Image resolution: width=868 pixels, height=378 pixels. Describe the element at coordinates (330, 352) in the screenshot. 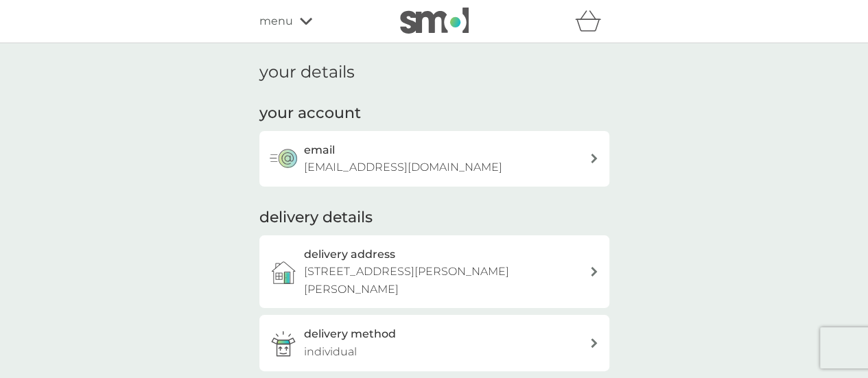

I see `p: individual` at that location.